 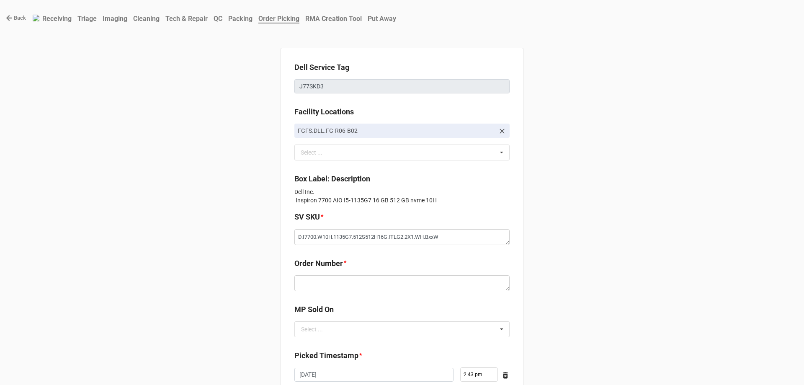 What do you see at coordinates (402, 196) in the screenshot?
I see `p: Dell Inc. Inspiron 7700 AIO I5-1135G7 16 GB 512 GB nvme 10H` at bounding box center [402, 196].